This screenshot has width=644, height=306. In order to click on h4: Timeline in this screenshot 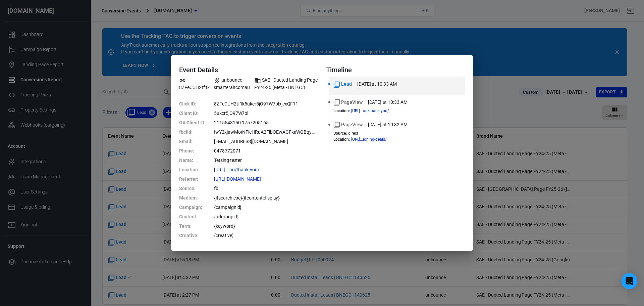, I will do `click(396, 70)`.